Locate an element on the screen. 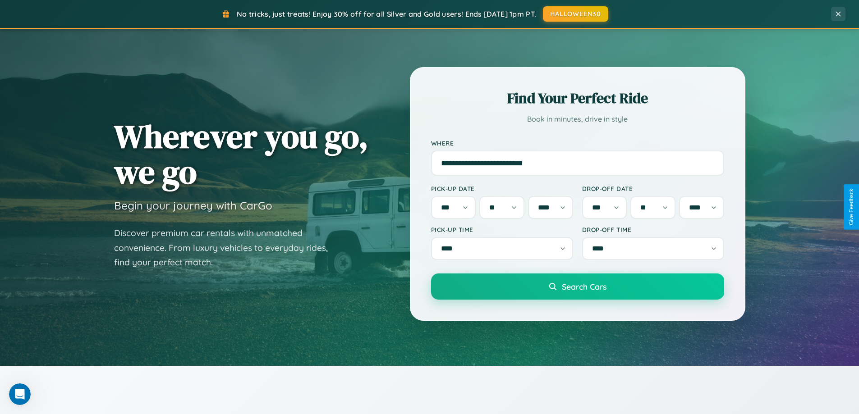  p: Book in minutes, drive in style is located at coordinates (577, 119).